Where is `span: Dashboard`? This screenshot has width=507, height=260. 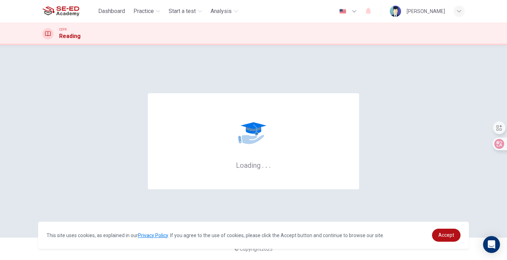
span: Dashboard is located at coordinates (112, 11).